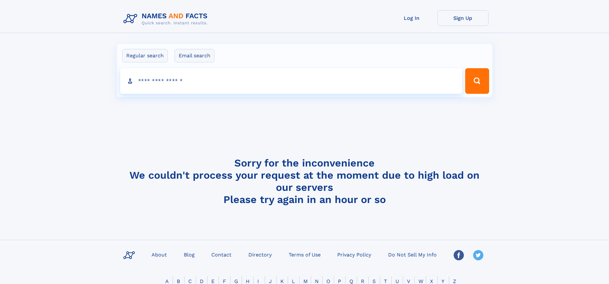  What do you see at coordinates (189, 254) in the screenshot?
I see `a: Blog` at bounding box center [189, 254].